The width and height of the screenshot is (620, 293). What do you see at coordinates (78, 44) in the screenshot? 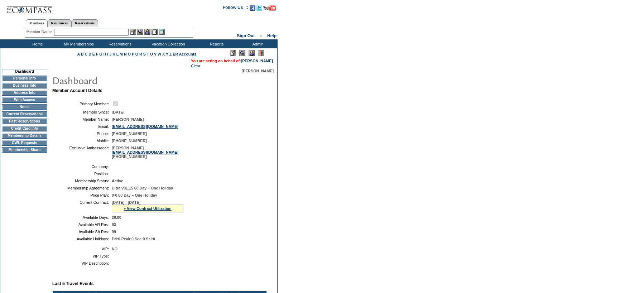
I see `td: My Memberships` at bounding box center [78, 44].